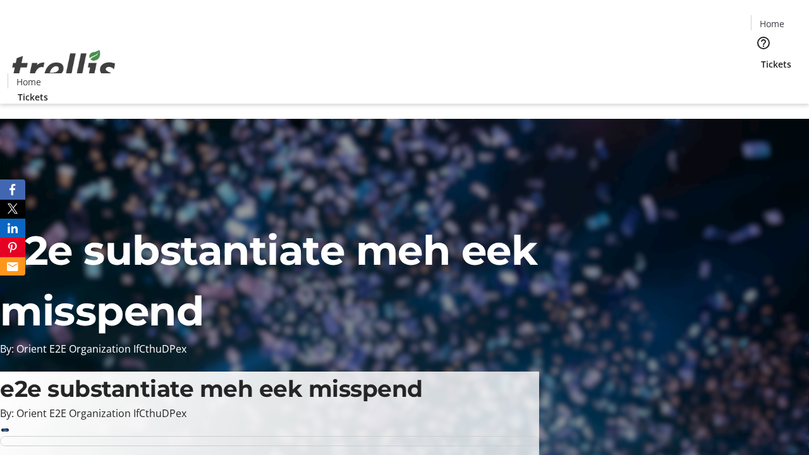 Image resolution: width=809 pixels, height=455 pixels. What do you see at coordinates (64, 68) in the screenshot?
I see `img: Orient E2E Organization IfCthuDPex's Logo` at bounding box center [64, 68].